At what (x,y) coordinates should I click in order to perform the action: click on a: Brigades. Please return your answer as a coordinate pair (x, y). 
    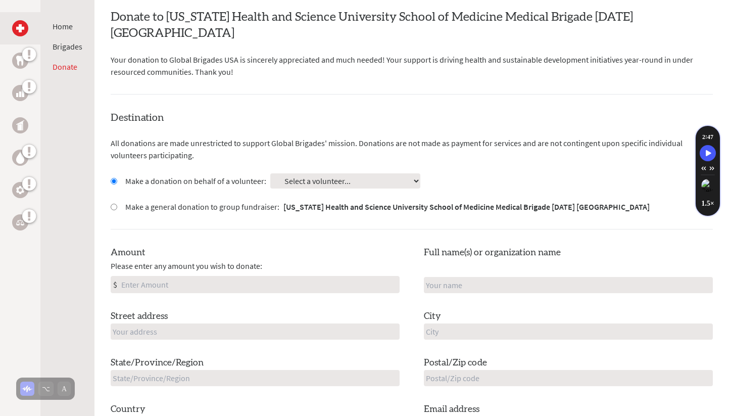
    Looking at the image, I should click on (67, 46).